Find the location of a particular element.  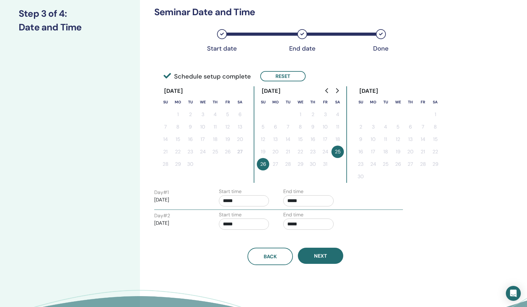

button: 9 is located at coordinates (313, 127).